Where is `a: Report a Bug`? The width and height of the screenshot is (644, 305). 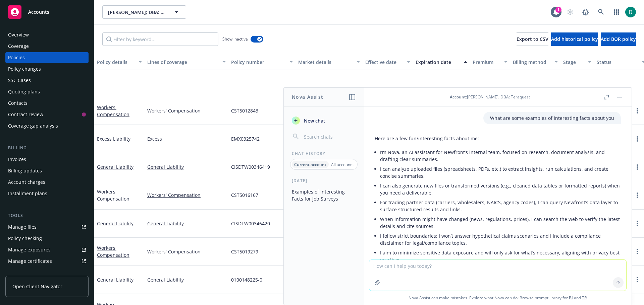 a: Report a Bug is located at coordinates (586, 12).